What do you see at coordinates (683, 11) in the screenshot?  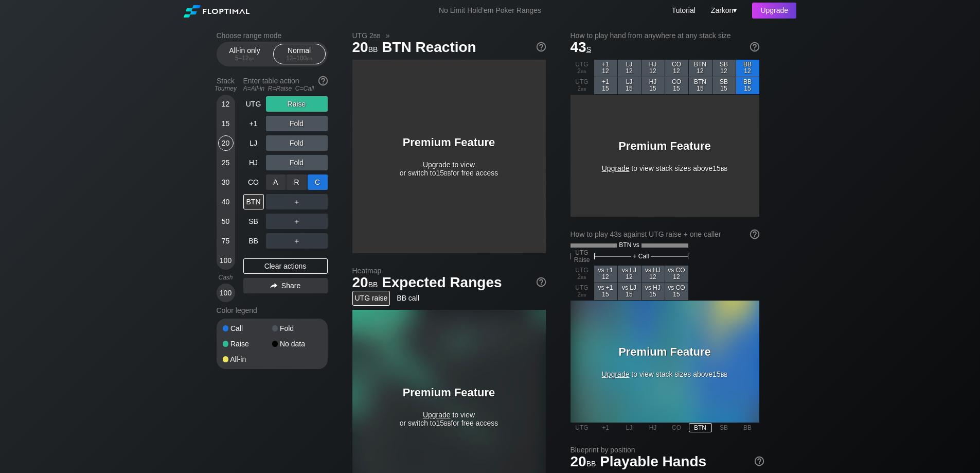 I see `a: Tutorial` at bounding box center [683, 11].